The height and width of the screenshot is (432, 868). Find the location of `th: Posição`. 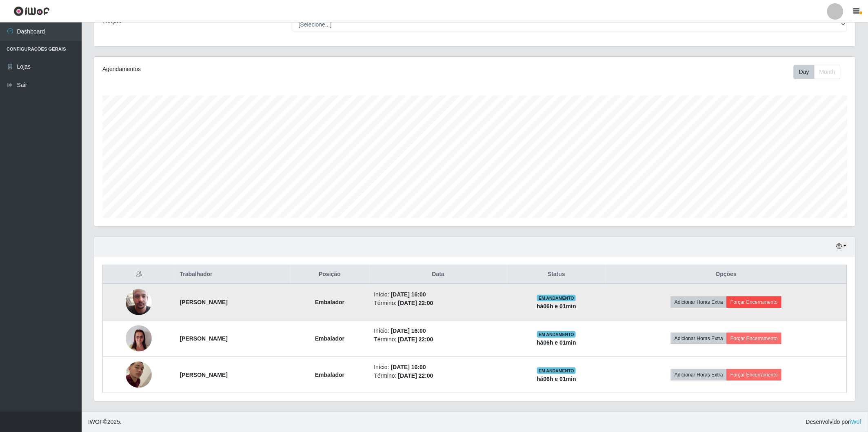

th: Posição is located at coordinates (330, 274).